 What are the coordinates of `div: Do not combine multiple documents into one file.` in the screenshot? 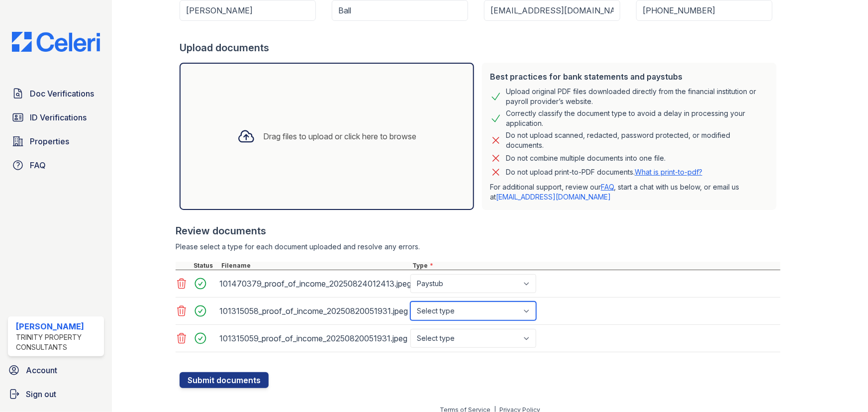 It's located at (586, 158).